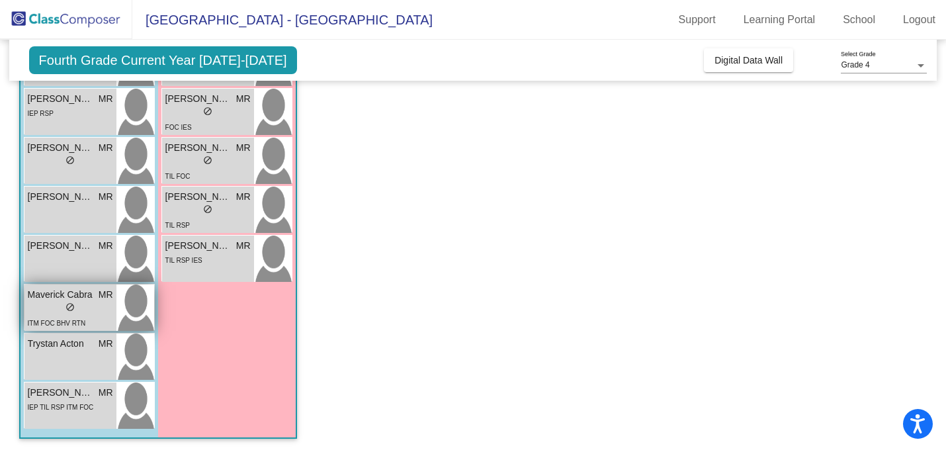 The image size is (946, 452). I want to click on a: Logout, so click(919, 20).